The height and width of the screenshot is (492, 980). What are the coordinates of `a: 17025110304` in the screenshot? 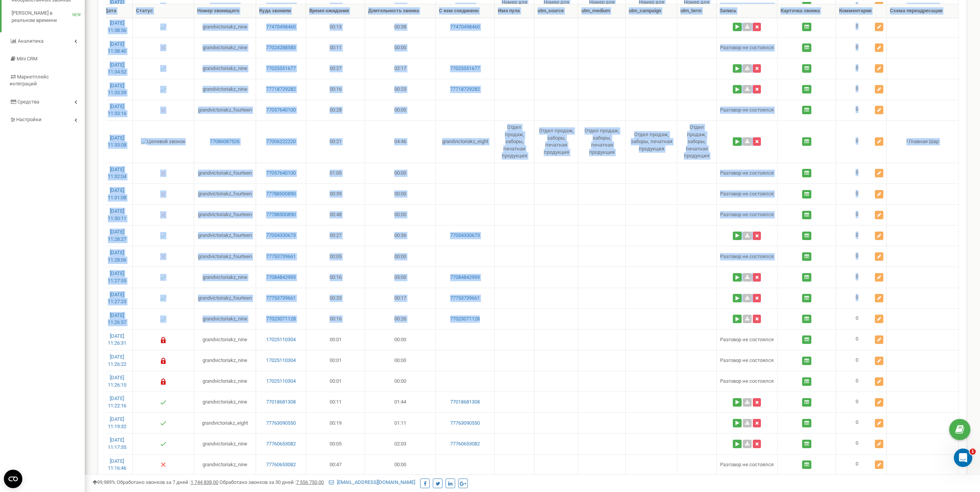 It's located at (281, 340).